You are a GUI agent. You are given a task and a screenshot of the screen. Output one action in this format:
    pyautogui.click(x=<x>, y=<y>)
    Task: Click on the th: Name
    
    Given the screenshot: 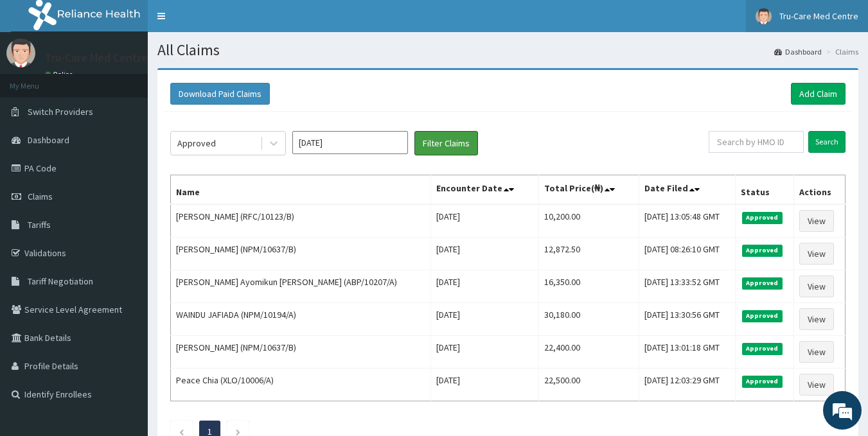 What is the action you would take?
    pyautogui.click(x=301, y=190)
    